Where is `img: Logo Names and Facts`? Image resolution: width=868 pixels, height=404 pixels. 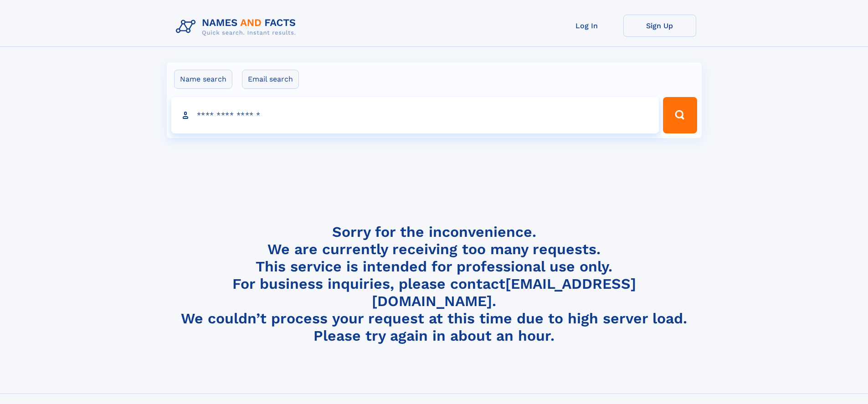
img: Logo Names and Facts is located at coordinates (238, 27).